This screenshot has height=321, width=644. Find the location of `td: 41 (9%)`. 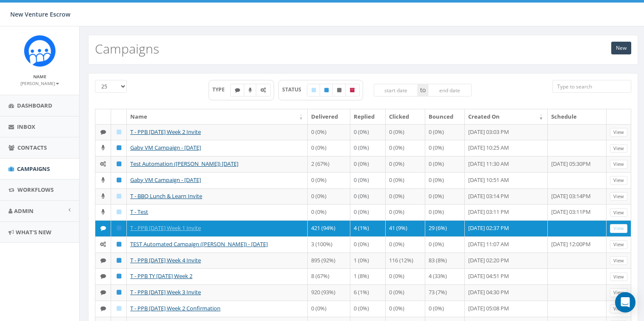

td: 41 (9%) is located at coordinates (405, 228).